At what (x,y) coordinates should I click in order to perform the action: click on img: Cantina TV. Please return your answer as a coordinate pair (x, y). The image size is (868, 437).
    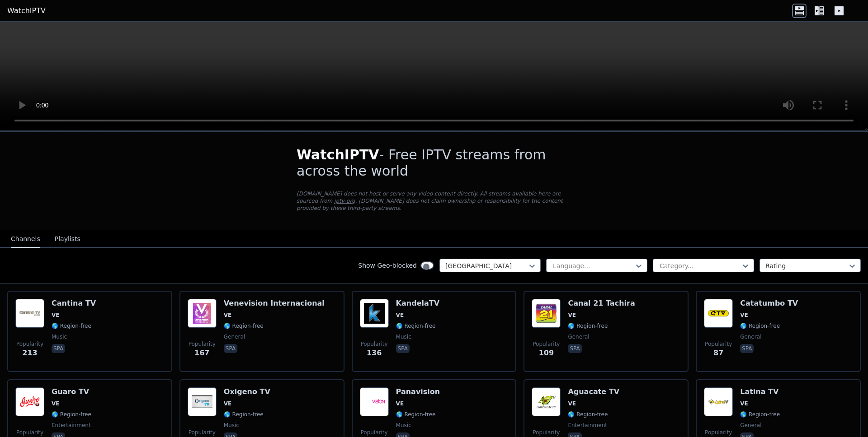
    Looking at the image, I should click on (30, 314).